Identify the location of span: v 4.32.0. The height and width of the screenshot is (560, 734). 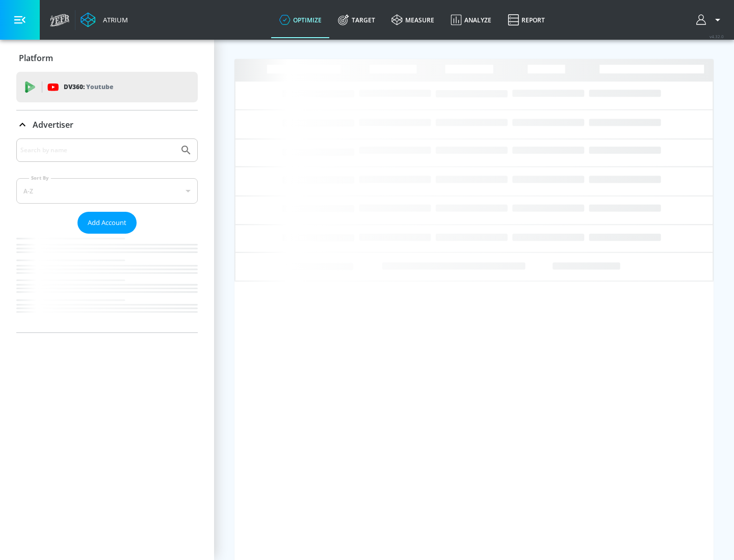
(716, 36).